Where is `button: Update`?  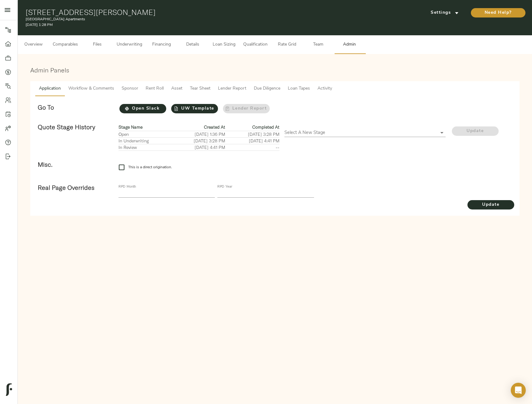
button: Update is located at coordinates (491, 205).